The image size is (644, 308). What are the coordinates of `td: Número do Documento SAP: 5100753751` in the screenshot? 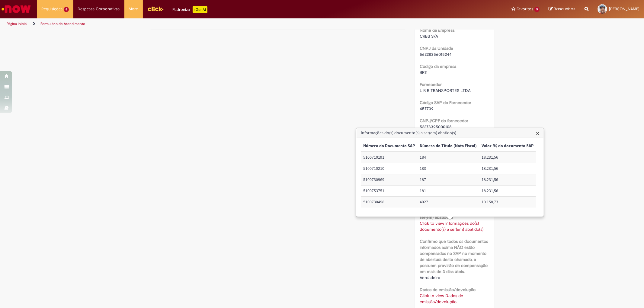 It's located at (389, 191).